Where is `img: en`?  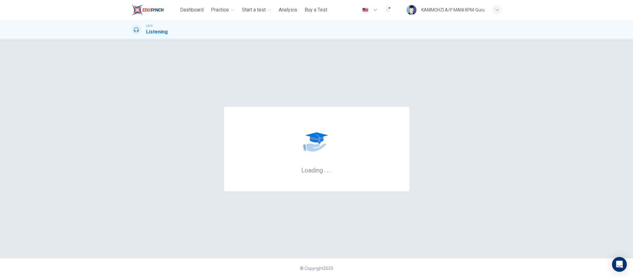
img: en is located at coordinates (365, 10).